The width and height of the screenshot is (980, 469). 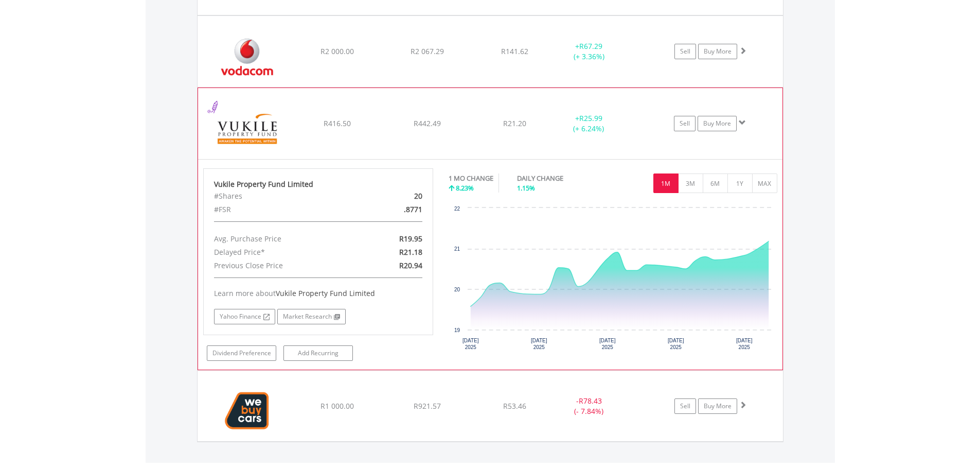 What do you see at coordinates (591, 45) in the screenshot?
I see `span: R67.29` at bounding box center [591, 45].